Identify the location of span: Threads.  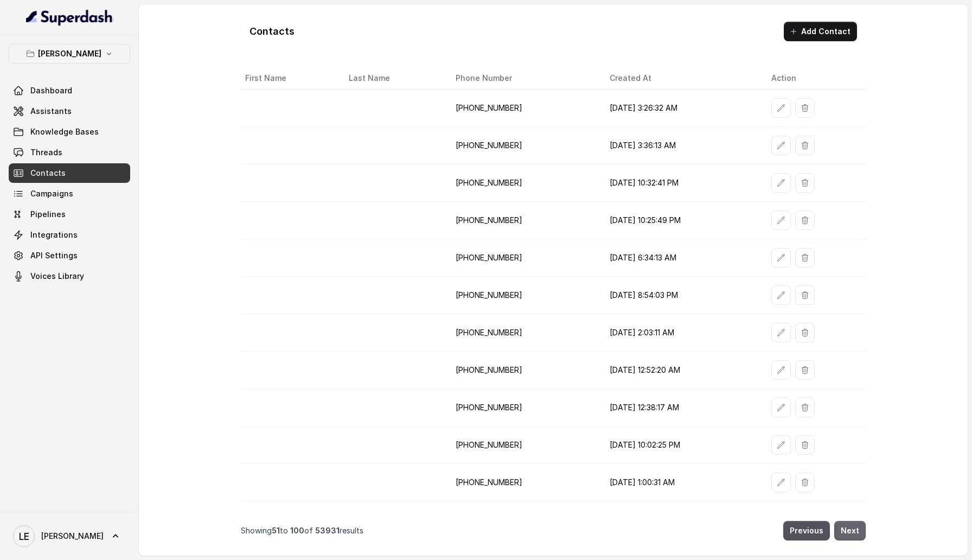
(46, 153).